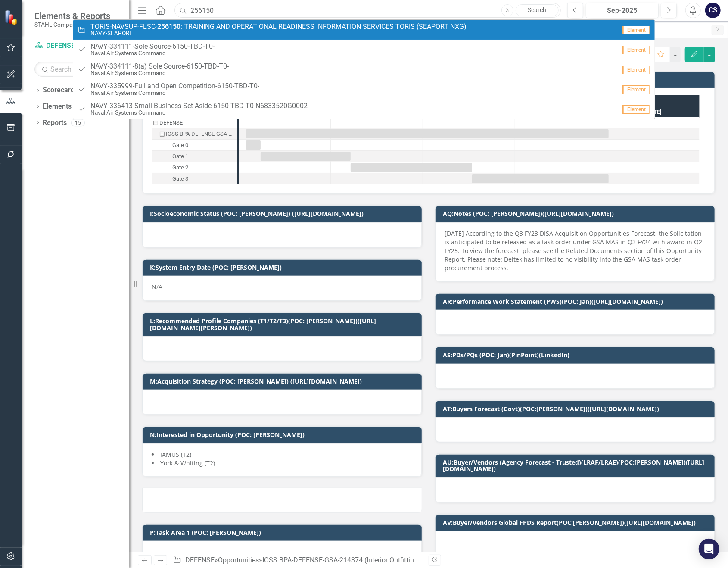 The height and width of the screenshot is (568, 728). I want to click on span: NAVY-334111-Sole Source-6150-TBD-T0-, so click(152, 47).